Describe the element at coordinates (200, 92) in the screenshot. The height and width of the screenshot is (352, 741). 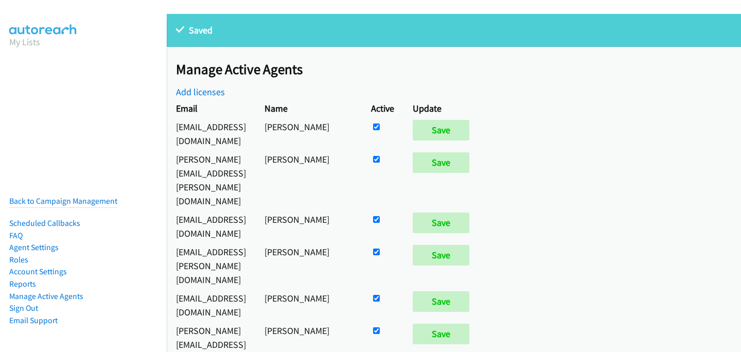
I see `a: Add licenses` at that location.